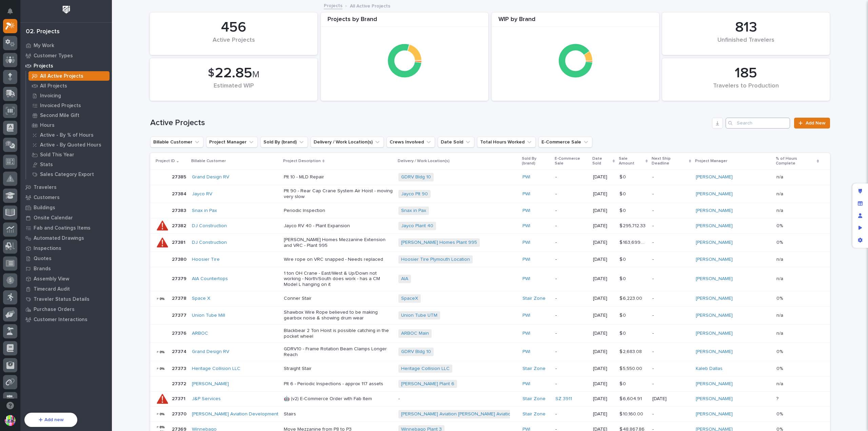 This screenshot has width=868, height=431. I want to click on div: Manage users, so click(861, 216).